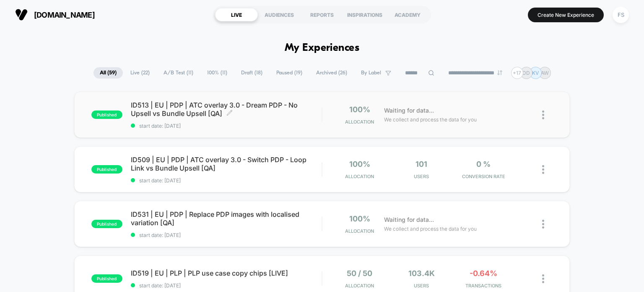  I want to click on span: 100% ( 11 ), so click(217, 72).